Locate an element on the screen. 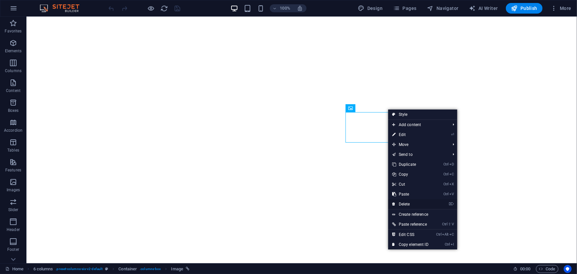  span: . columns-box is located at coordinates (150, 269).